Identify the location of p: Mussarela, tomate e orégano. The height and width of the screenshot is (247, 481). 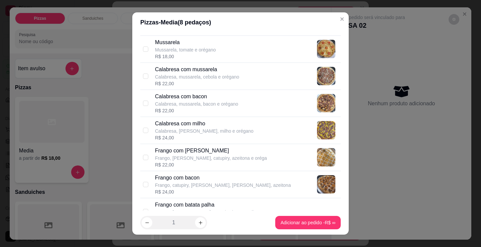
(185, 50).